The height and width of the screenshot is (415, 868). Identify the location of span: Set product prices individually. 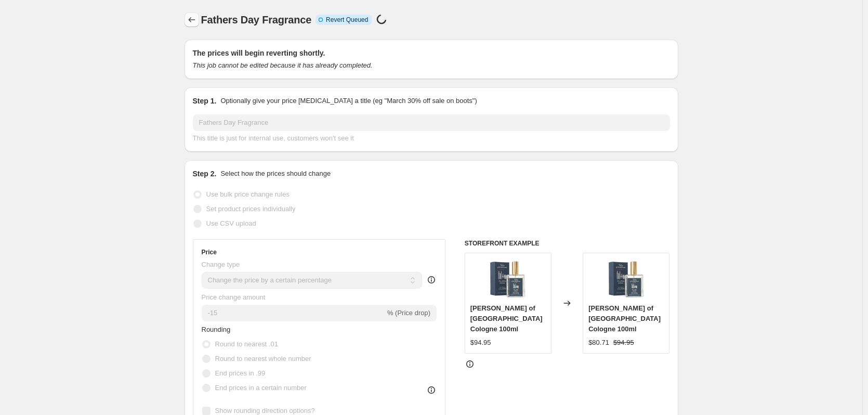
(251, 209).